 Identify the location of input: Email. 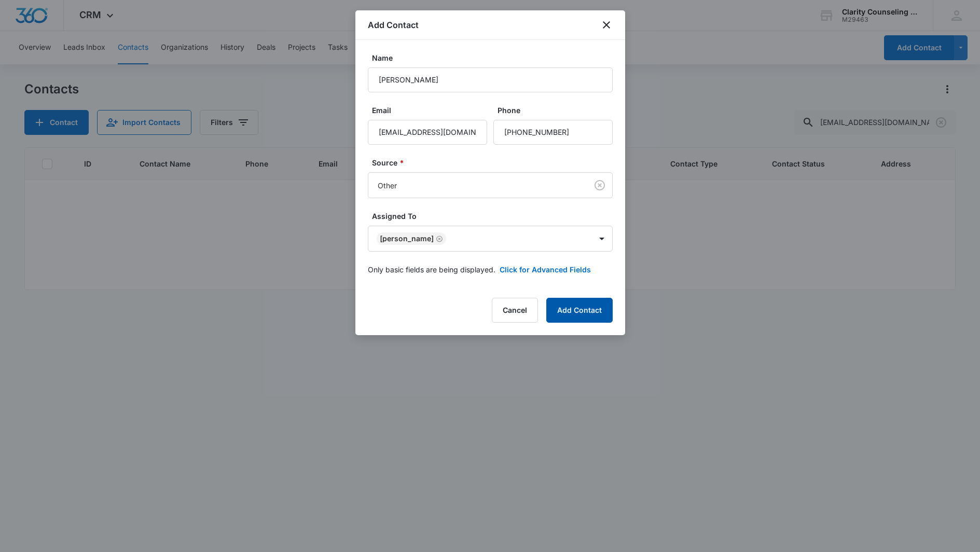
(428, 133).